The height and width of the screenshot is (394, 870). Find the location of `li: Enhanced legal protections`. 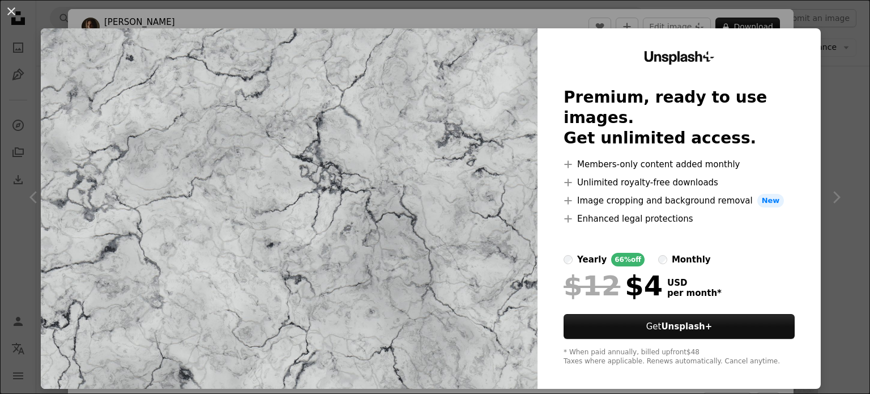

li: Enhanced legal protections is located at coordinates (679, 219).